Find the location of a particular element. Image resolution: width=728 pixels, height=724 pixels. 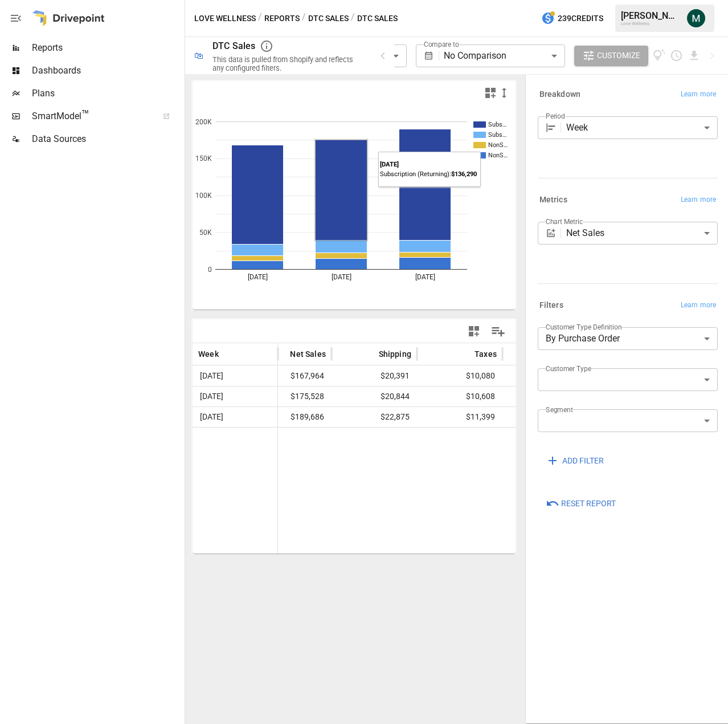

span: SmartModel is located at coordinates (91, 116).